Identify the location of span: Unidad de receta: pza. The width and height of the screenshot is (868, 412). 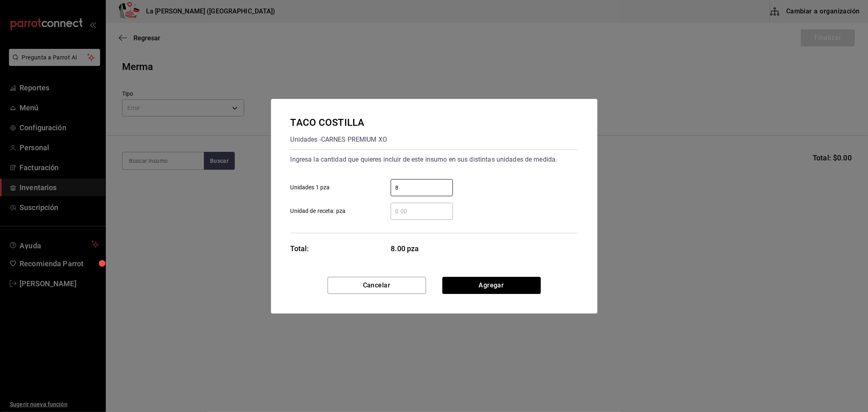
(319, 211).